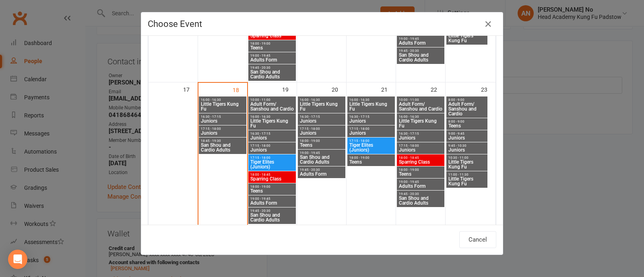 Image resolution: width=644 pixels, height=277 pixels. I want to click on div: 21, so click(389, 89).